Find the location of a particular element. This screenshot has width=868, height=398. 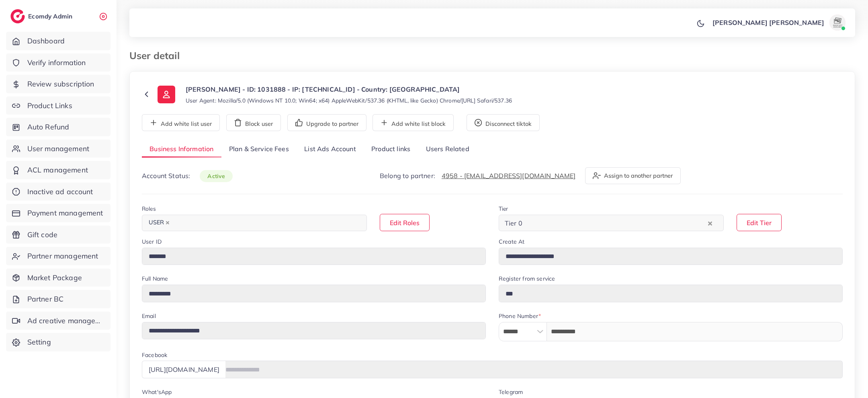

span: Partner management is located at coordinates (63, 256).